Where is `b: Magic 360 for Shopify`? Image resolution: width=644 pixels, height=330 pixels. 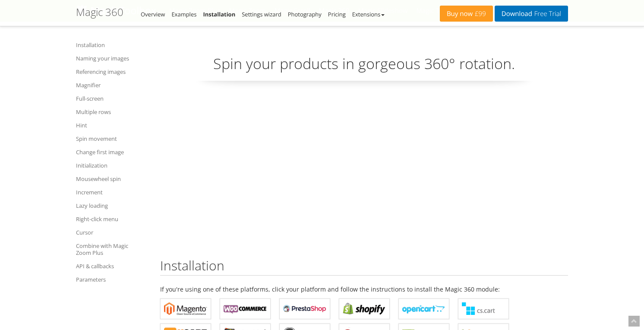 b: Magic 360 for Shopify is located at coordinates (364, 309).